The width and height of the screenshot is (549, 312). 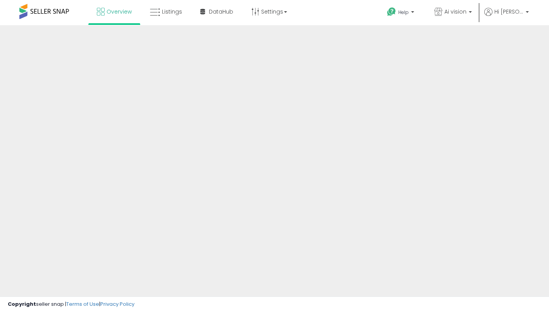 I want to click on i: Get Help, so click(x=392, y=12).